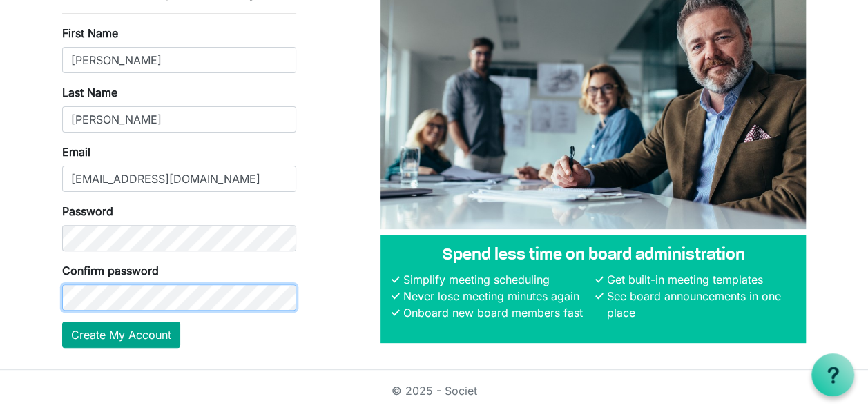 The width and height of the screenshot is (868, 410). Describe the element at coordinates (90, 93) in the screenshot. I see `label: Last Name` at that location.